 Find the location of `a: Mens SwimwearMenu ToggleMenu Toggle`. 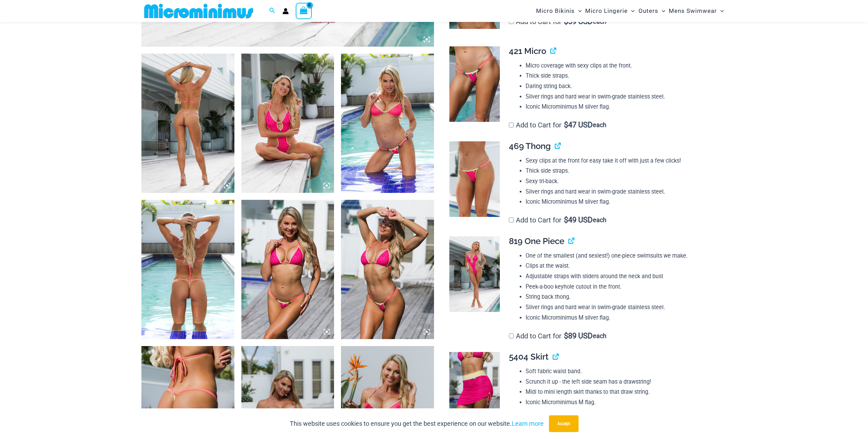

a: Mens SwimwearMenu ToggleMenu Toggle is located at coordinates (696, 11).